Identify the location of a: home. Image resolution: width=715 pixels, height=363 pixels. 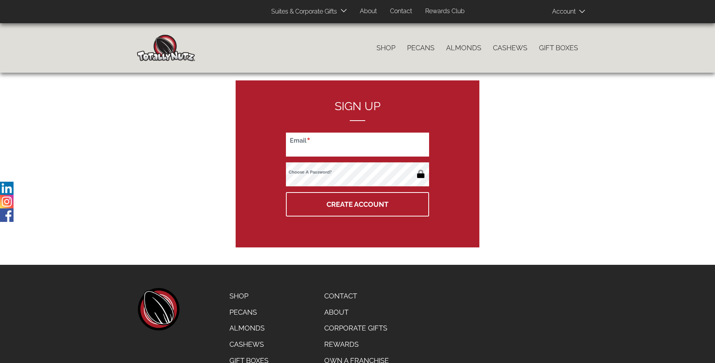
(158, 310).